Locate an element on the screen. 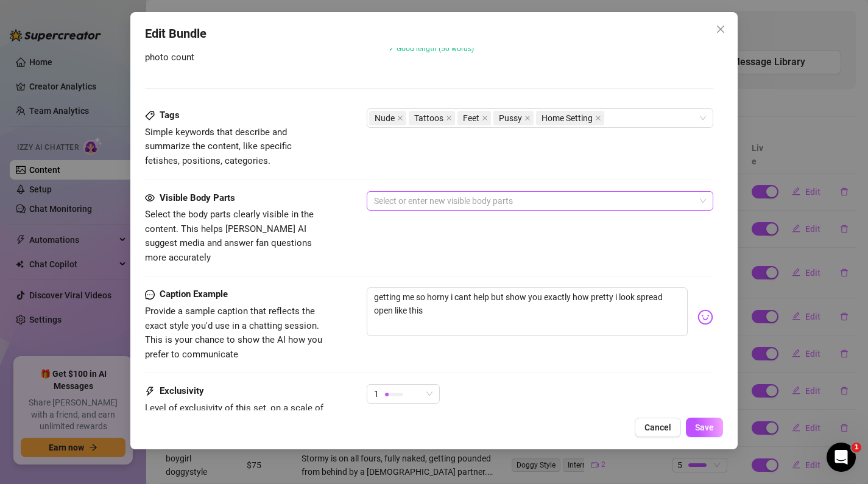  span: Provide a sample caption that reflects the exact style you'd use in a chatting session. This is y... is located at coordinates (233, 333).